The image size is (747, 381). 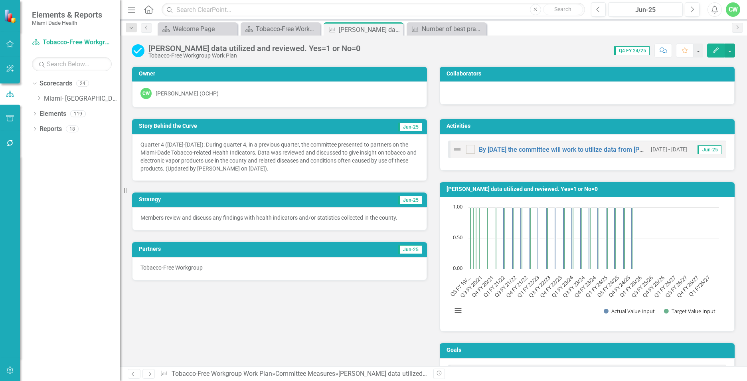 I want to click on text: Q3 FY 23/24, so click(x=573, y=286).